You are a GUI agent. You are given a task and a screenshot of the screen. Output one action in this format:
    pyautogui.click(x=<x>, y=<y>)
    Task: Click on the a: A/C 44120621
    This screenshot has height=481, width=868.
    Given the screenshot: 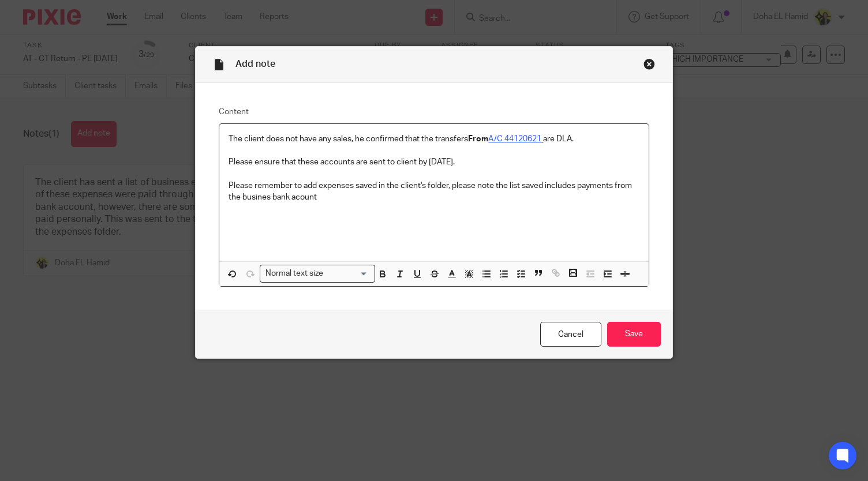 What is the action you would take?
    pyautogui.click(x=515, y=139)
    